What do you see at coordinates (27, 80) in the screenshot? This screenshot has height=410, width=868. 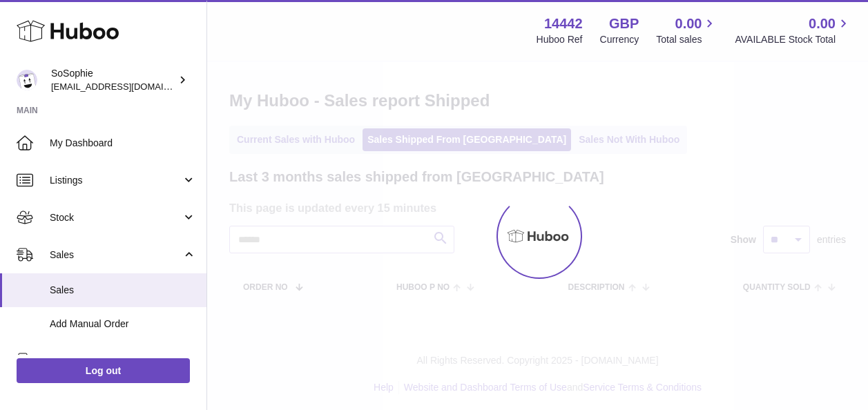 I see `img: internalAdmin-14442@internal.huboo.com` at bounding box center [27, 80].